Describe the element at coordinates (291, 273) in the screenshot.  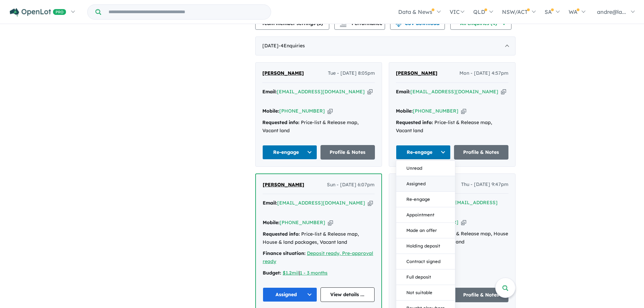
I see `a: $1.2mil` at that location.